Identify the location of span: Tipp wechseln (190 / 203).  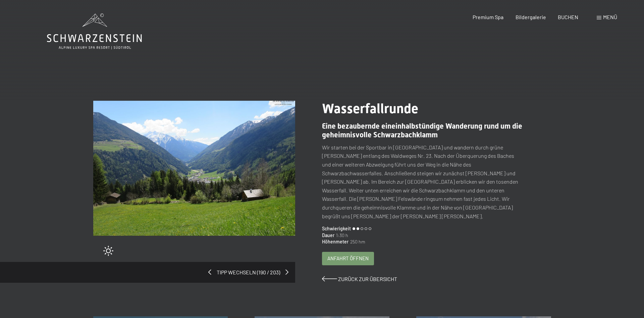
(248, 272).